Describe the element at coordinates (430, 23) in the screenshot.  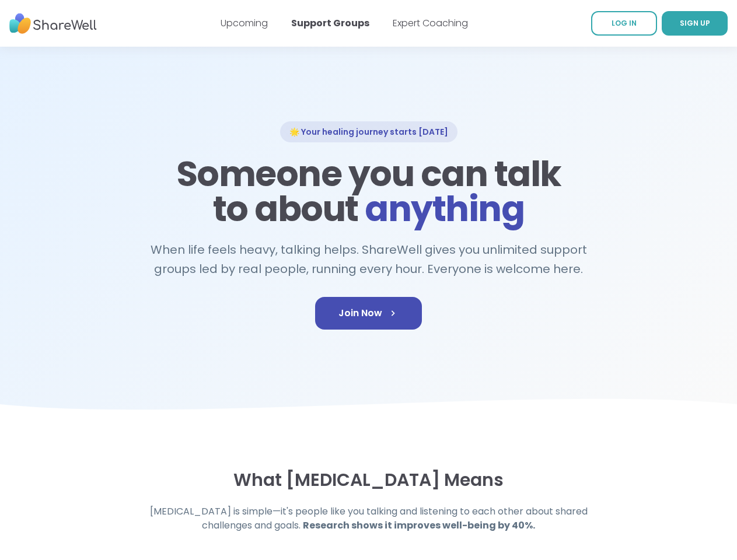
I see `a: Expert Coaching` at that location.